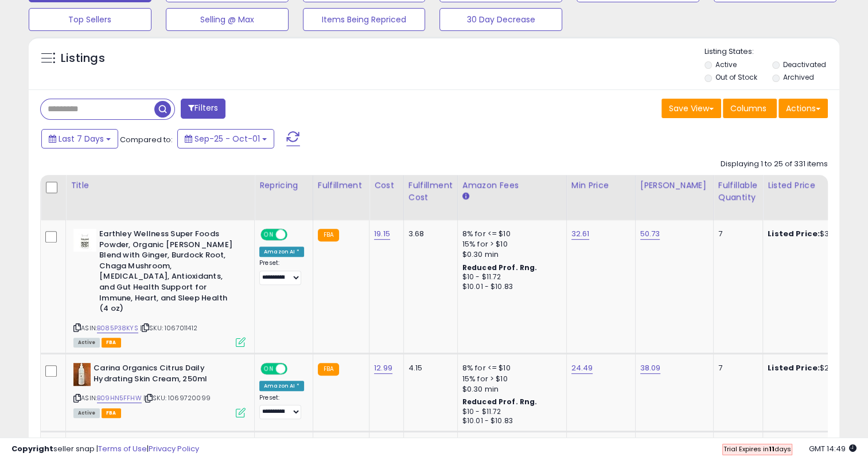 Image resolution: width=868 pixels, height=461 pixels. What do you see at coordinates (82, 375) in the screenshot?
I see `img: 41ec8AkEBBL._SL40_.jpg` at bounding box center [82, 375].